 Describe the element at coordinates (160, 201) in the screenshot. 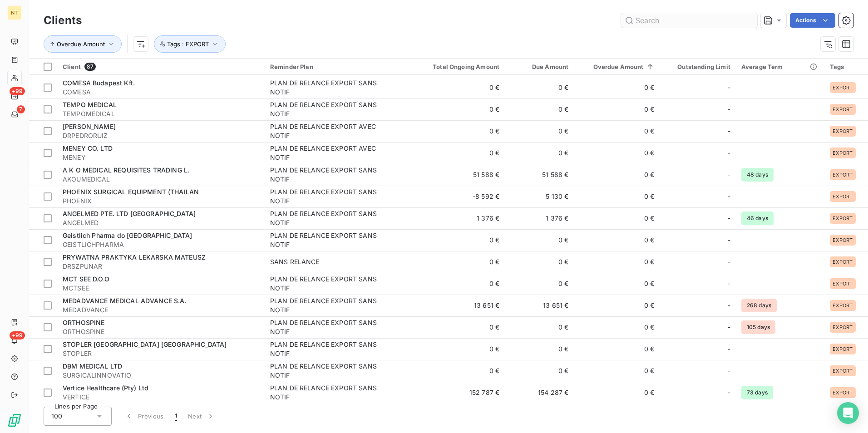

I see `span: PHOENIX` at that location.